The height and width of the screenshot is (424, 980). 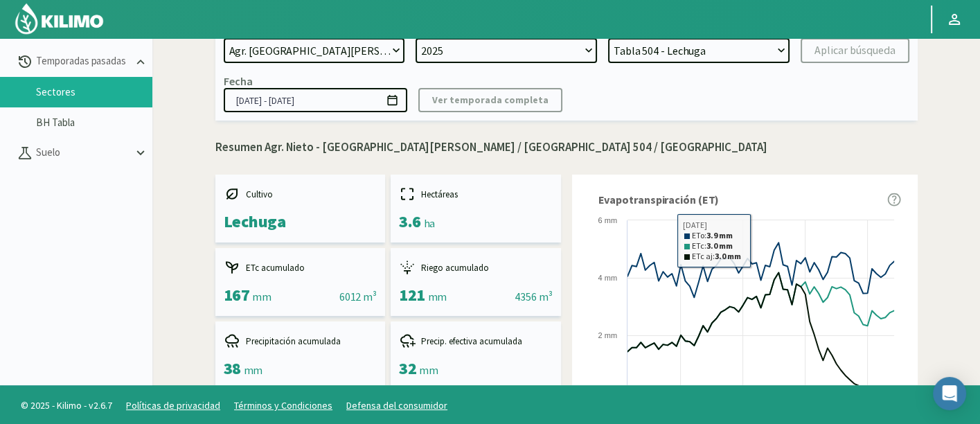 I want to click on a: Defensa del consumidor, so click(x=397, y=406).